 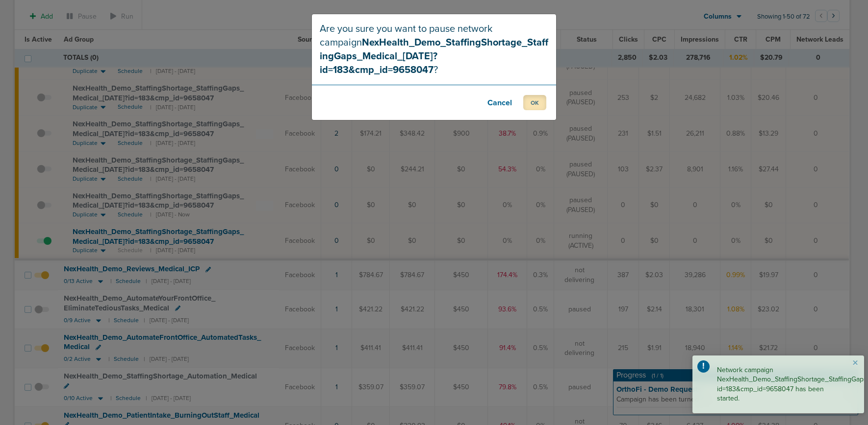 I want to click on button: OK, so click(x=535, y=103).